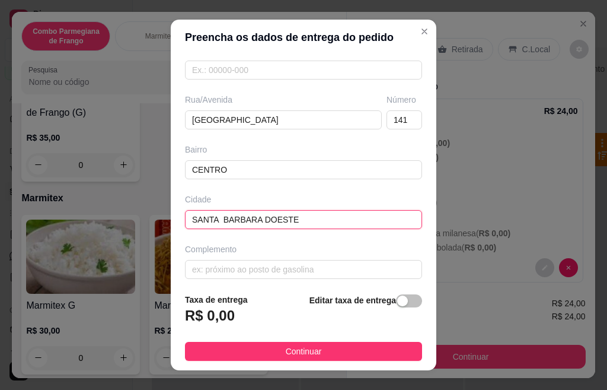 Image resolution: width=607 pixels, height=390 pixels. What do you see at coordinates (284, 100) in the screenshot?
I see `div: Rua/Avenida` at bounding box center [284, 100].